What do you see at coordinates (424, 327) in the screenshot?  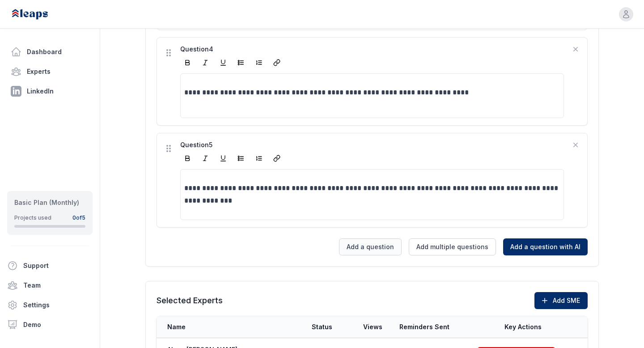 I see `th: Reminders Sent` at bounding box center [424, 327].